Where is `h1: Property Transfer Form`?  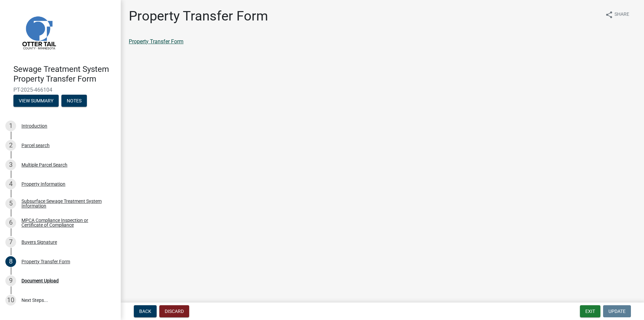 h1: Property Transfer Form is located at coordinates (198, 16).